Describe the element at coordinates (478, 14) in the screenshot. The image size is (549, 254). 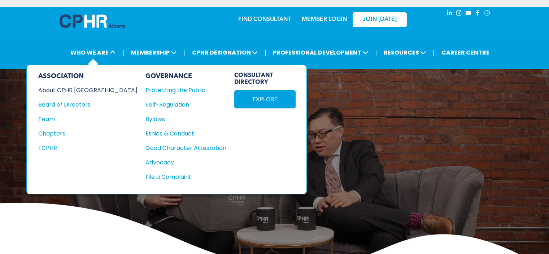
I see `a: facebook` at that location.